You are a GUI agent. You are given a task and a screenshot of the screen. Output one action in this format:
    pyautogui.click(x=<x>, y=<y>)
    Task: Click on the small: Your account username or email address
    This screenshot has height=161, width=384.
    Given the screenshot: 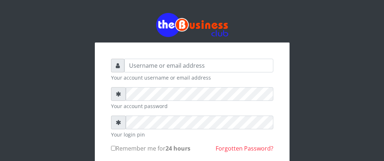 What is the action you would take?
    pyautogui.click(x=192, y=77)
    